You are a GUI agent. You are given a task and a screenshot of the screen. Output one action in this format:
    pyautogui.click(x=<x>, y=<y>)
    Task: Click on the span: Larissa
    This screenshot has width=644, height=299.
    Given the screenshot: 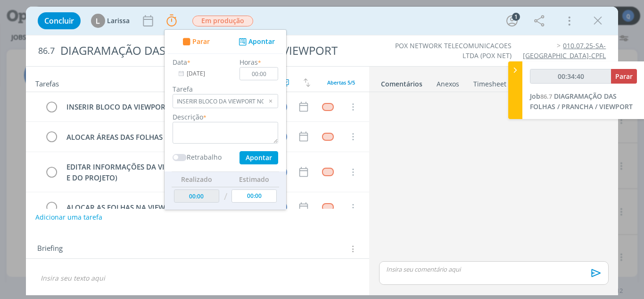 What is the action you would take?
    pyautogui.click(x=119, y=21)
    